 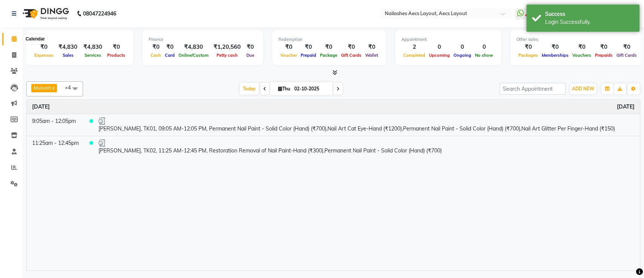 I want to click on span: Package, so click(x=328, y=55).